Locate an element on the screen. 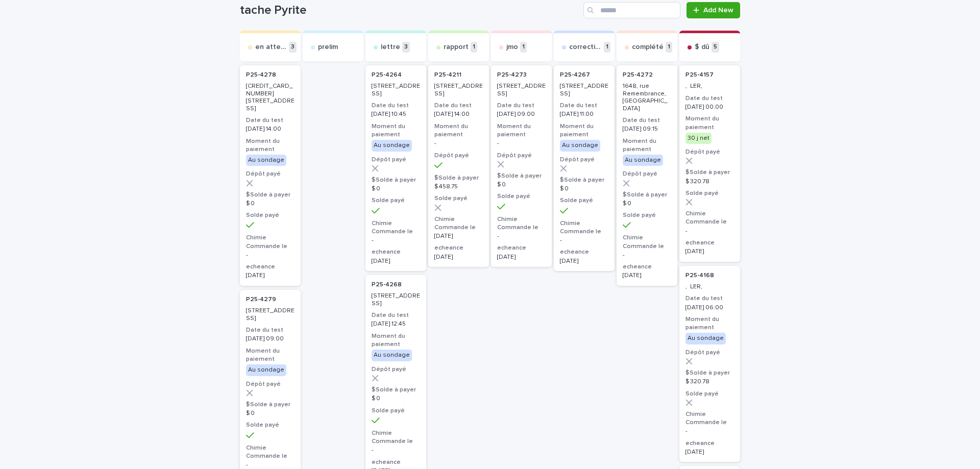 Image resolution: width=980 pixels, height=469 pixels. p: en attente is located at coordinates (271, 47).